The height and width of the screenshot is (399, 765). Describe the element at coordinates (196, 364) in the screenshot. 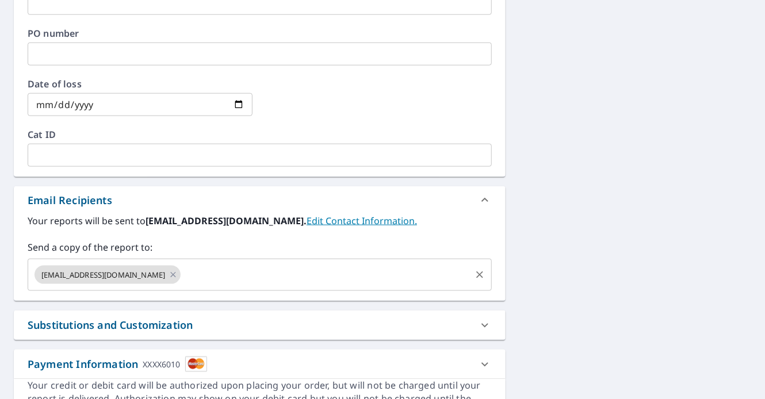

I see `img: cardImage` at that location.